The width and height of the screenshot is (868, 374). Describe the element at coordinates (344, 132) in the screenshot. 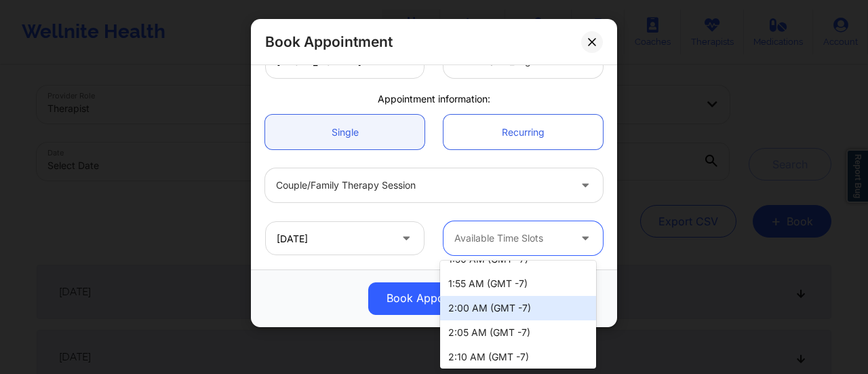

I see `a: Single` at that location.